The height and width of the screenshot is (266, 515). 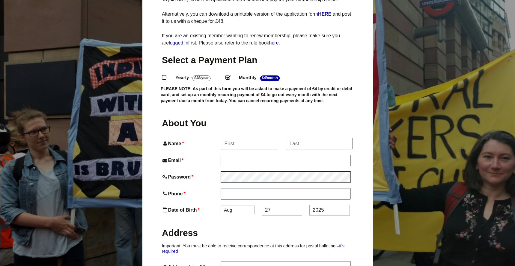 What do you see at coordinates (258, 232) in the screenshot?
I see `h2: Address` at bounding box center [258, 232].